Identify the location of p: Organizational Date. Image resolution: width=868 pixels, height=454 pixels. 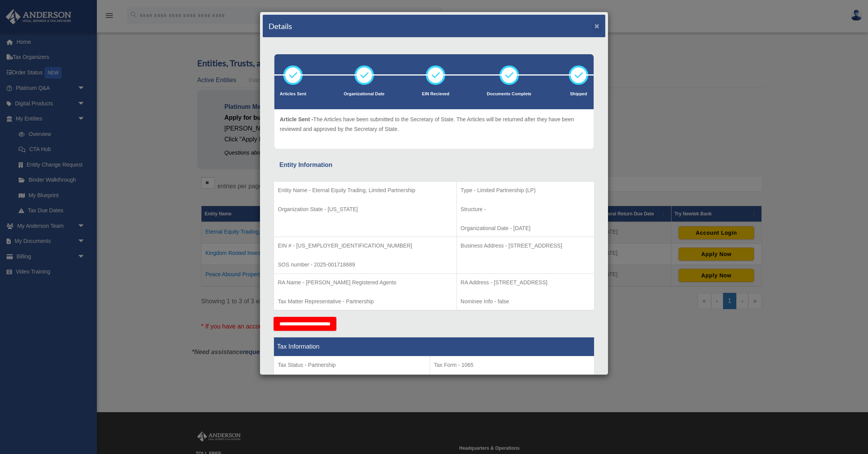
(364, 94).